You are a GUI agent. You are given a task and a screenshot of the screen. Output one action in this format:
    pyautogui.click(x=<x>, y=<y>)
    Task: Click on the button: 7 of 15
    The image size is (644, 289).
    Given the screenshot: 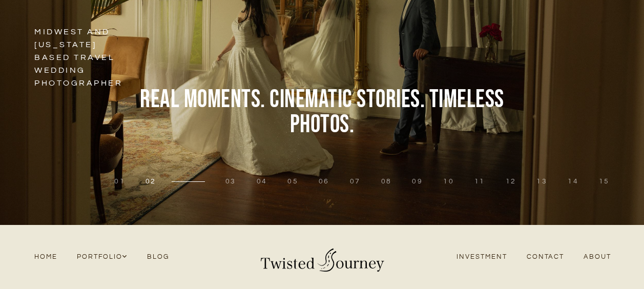 What is the action you would take?
    pyautogui.click(x=355, y=181)
    